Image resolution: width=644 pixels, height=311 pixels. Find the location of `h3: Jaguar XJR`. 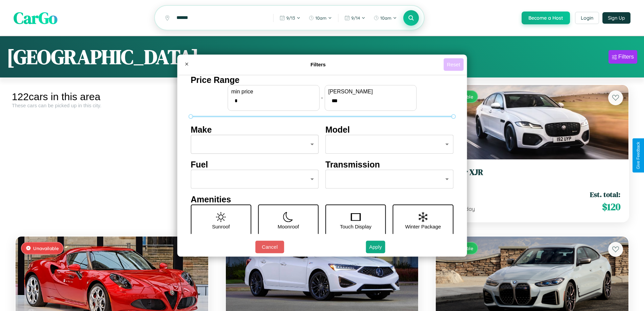

h3: Jaguar XJR is located at coordinates (532, 172).